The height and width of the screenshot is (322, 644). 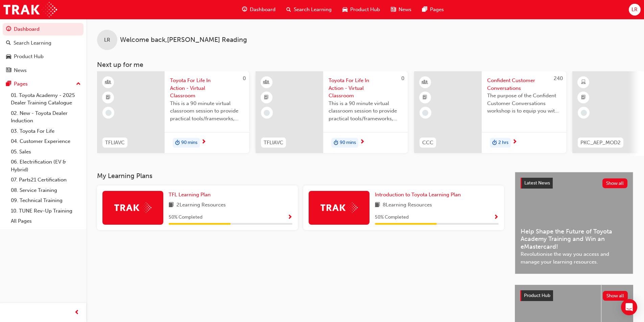 What do you see at coordinates (437, 9) in the screenshot?
I see `span: Pages` at bounding box center [437, 9].